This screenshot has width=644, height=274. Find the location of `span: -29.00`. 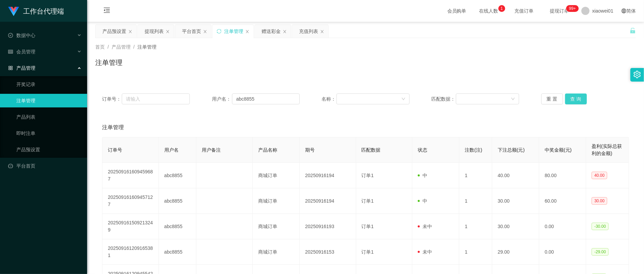

span: -29.00 is located at coordinates (600, 252).